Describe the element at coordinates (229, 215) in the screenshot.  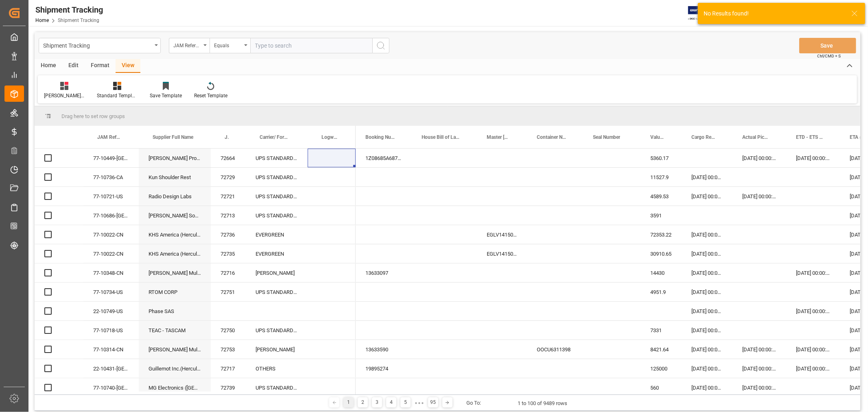
I see `div: 72713` at that location.